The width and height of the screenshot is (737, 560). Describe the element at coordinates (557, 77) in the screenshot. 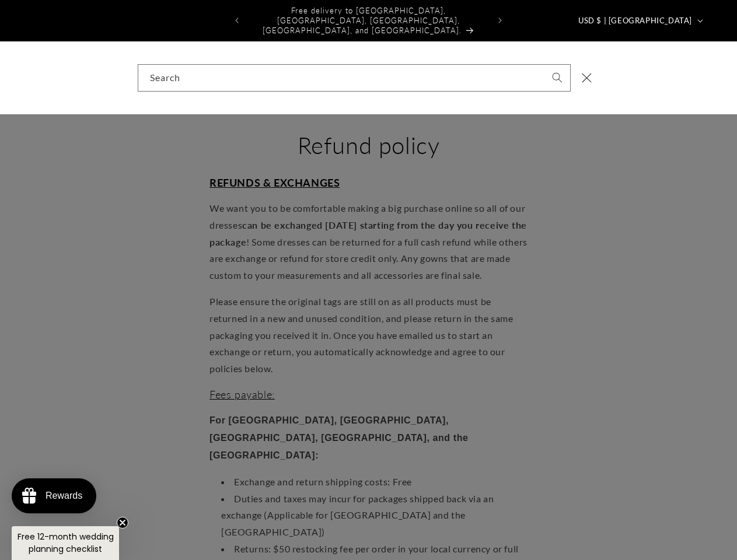

I see `button: Search` at that location.